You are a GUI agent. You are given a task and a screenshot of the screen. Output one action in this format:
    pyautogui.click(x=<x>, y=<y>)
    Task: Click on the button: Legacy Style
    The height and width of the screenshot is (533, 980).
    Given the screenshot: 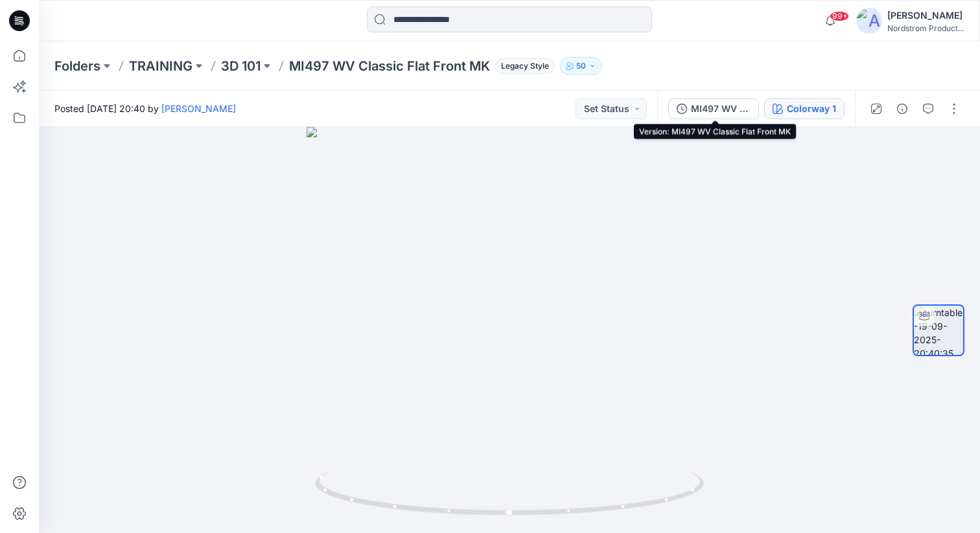 What is the action you would take?
    pyautogui.click(x=522, y=66)
    